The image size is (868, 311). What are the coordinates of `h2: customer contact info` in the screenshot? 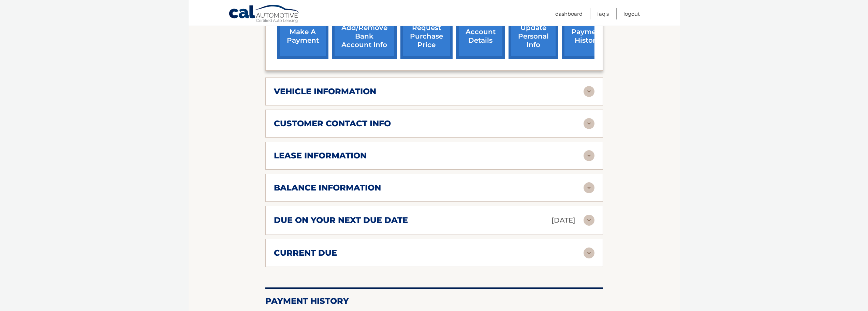 It's located at (332, 124).